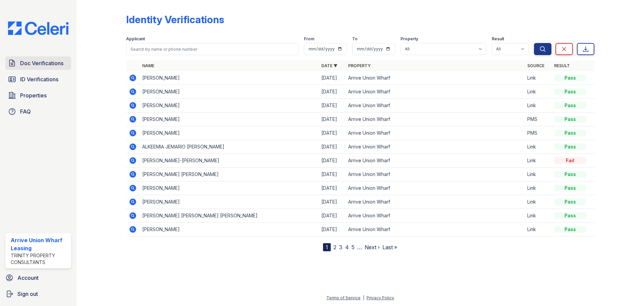 The width and height of the screenshot is (644, 306). What do you see at coordinates (347, 247) in the screenshot?
I see `a: 4` at bounding box center [347, 247].